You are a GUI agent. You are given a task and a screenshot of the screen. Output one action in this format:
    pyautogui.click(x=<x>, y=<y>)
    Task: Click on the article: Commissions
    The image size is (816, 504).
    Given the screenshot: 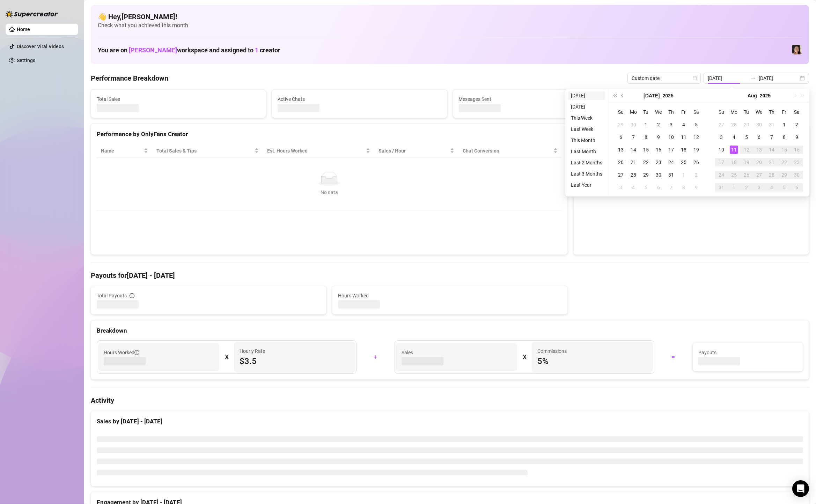 What is the action you would take?
    pyautogui.click(x=552, y=351)
    